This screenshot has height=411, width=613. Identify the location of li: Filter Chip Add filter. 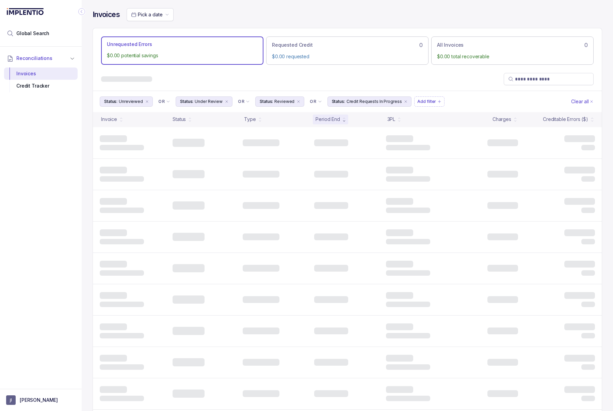
(429, 101).